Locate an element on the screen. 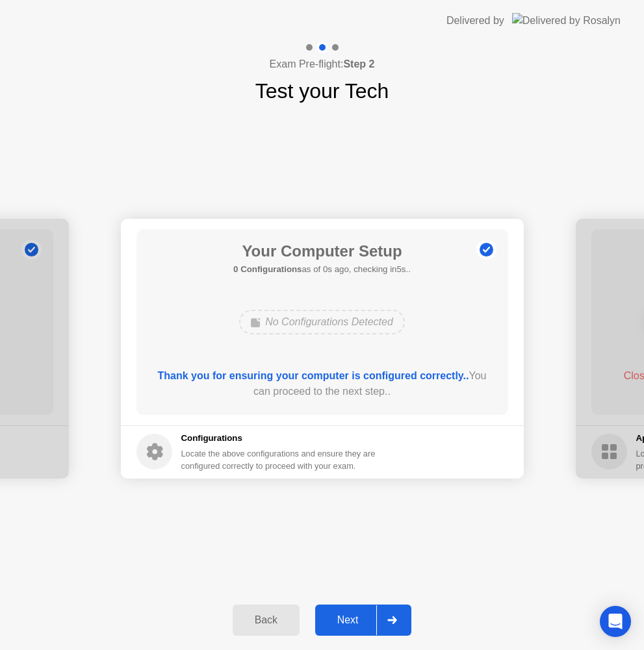 The image size is (644, 650). div: Next is located at coordinates (348, 620).